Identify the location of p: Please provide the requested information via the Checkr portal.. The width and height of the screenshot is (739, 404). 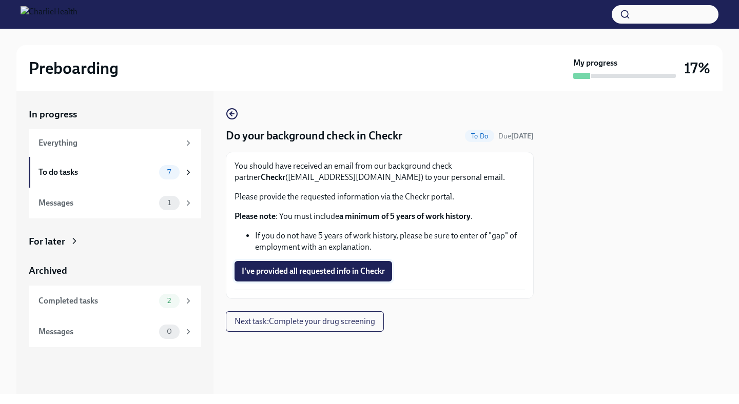
(380, 197).